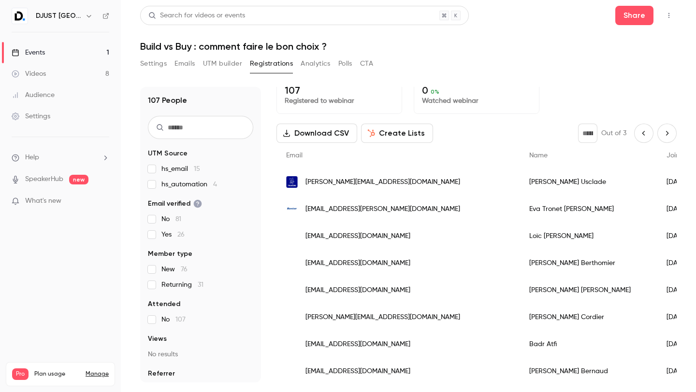 The height and width of the screenshot is (392, 696). What do you see at coordinates (185, 64) in the screenshot?
I see `button: Emails` at bounding box center [185, 64].